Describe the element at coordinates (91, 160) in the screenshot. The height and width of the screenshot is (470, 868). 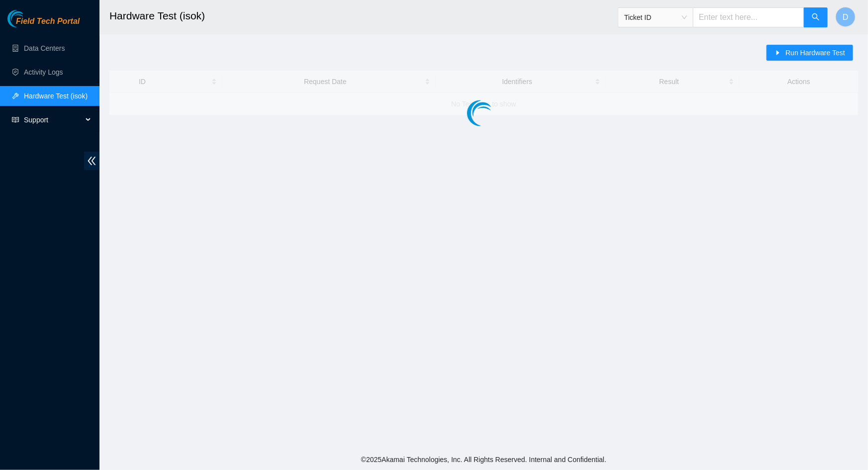
I see `span: double-left` at that location.